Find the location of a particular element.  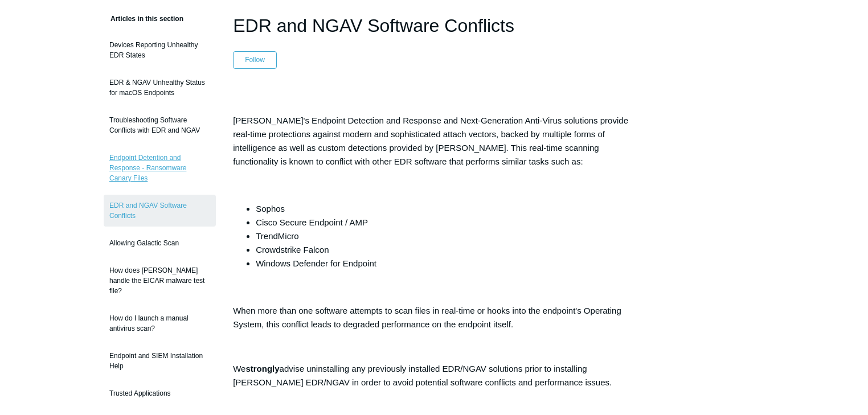

li: Crowdstrike Falcon is located at coordinates (446, 250).